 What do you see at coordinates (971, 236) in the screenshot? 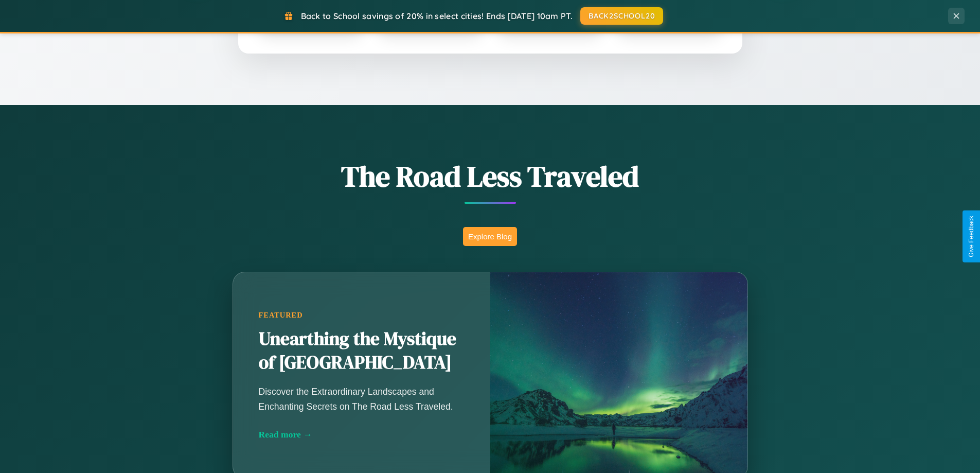
I see `div: Give Feedback` at bounding box center [971, 236].